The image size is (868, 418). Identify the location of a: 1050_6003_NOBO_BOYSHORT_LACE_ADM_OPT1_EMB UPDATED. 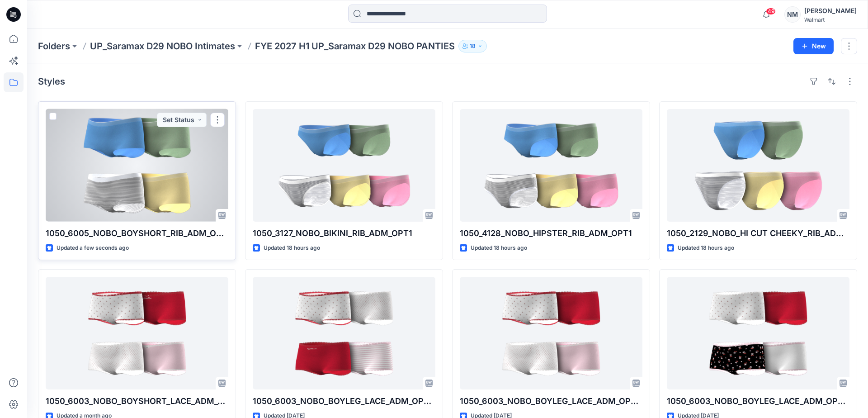
(137, 333).